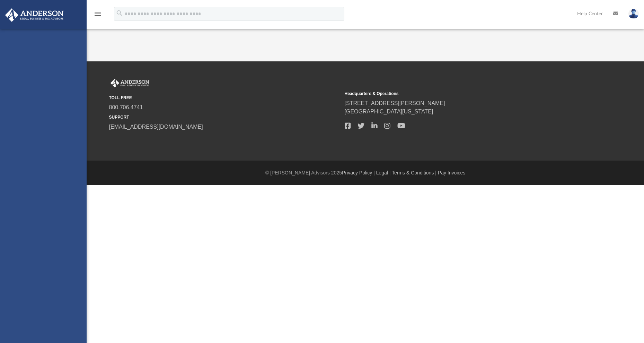 This screenshot has width=644, height=343. Describe the element at coordinates (224, 98) in the screenshot. I see `small: TOLL FREE` at that location.